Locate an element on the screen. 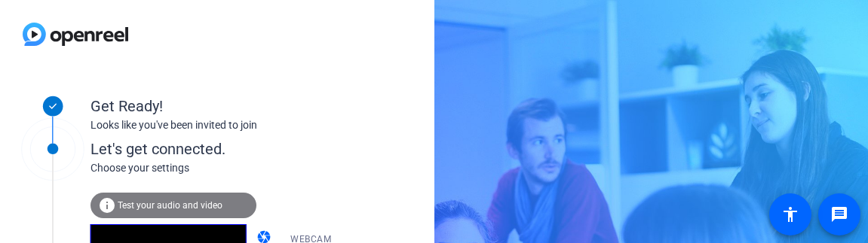 This screenshot has width=868, height=243. div: Looks like you've been invited to join is located at coordinates (242, 125).